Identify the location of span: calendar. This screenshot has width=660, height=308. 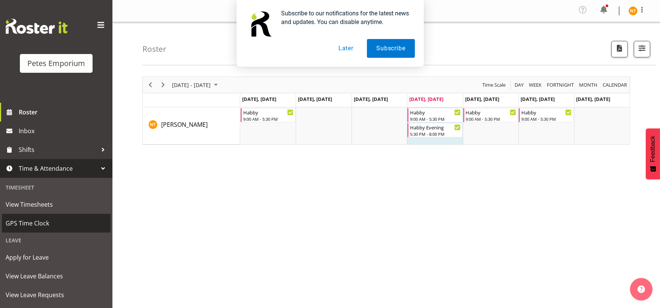
(615, 85).